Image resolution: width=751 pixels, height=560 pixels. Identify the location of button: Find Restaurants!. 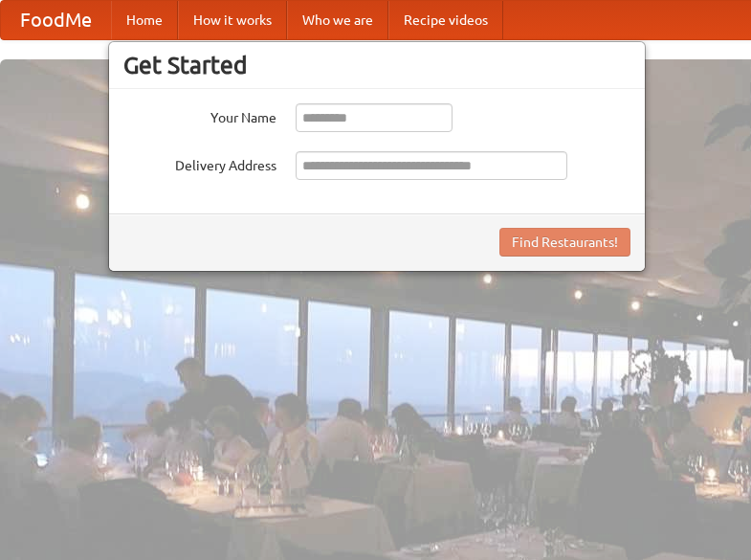
(565, 242).